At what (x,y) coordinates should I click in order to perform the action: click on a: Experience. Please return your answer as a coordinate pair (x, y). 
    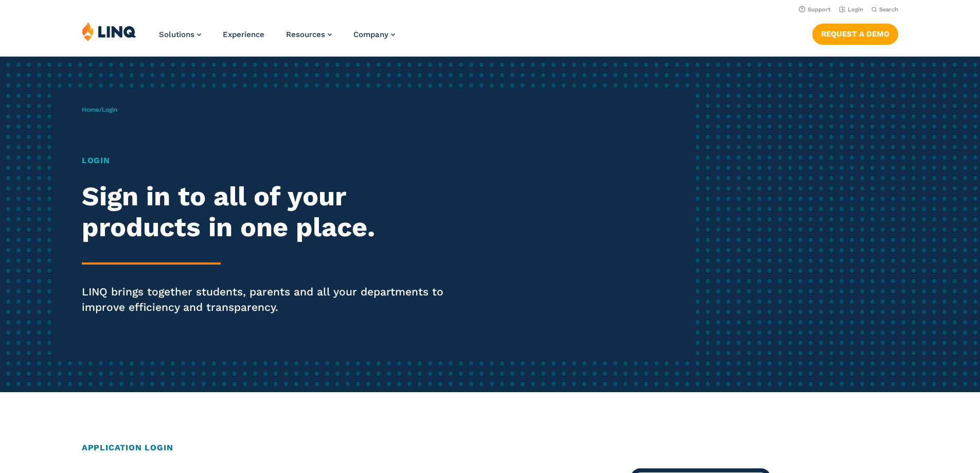
    Looking at the image, I should click on (243, 35).